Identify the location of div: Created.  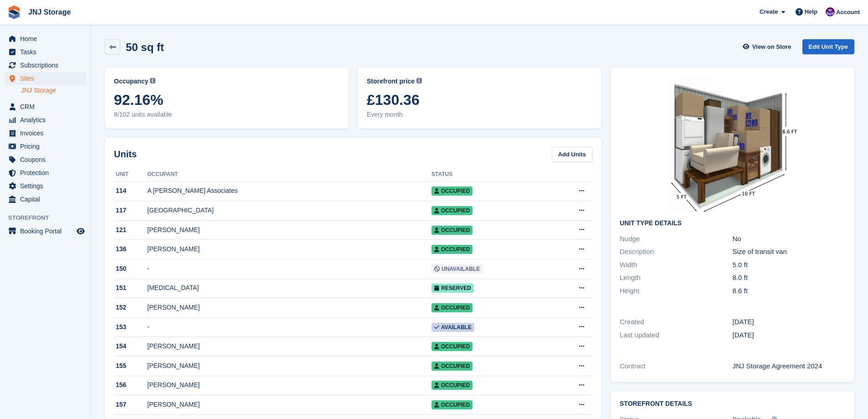
(676, 322).